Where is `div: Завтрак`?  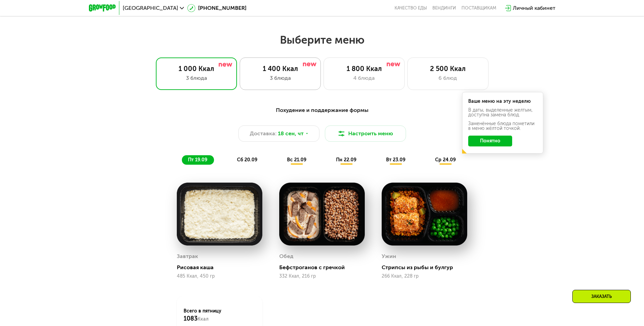 div: Завтрак is located at coordinates (187, 257).